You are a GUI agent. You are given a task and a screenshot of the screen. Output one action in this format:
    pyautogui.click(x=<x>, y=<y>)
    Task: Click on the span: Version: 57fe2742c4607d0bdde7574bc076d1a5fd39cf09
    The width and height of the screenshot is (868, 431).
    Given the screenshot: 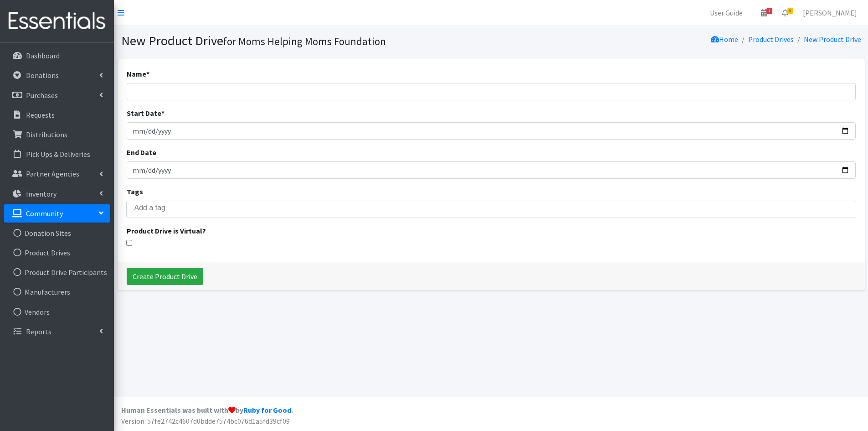 What is the action you would take?
    pyautogui.click(x=206, y=421)
    